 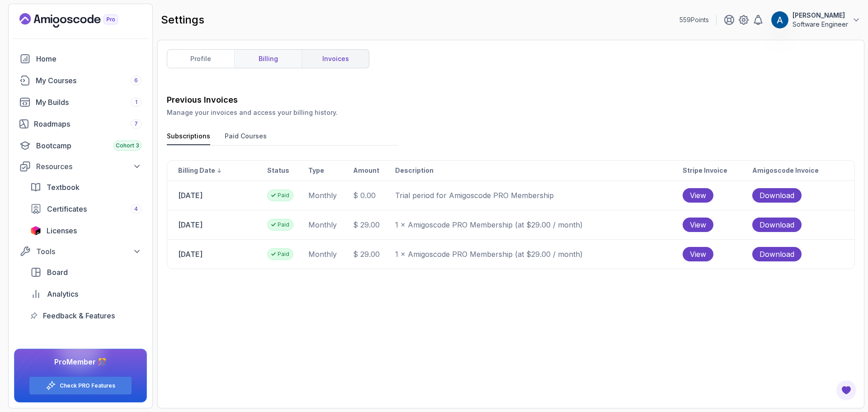 I want to click on a: billing, so click(x=268, y=59).